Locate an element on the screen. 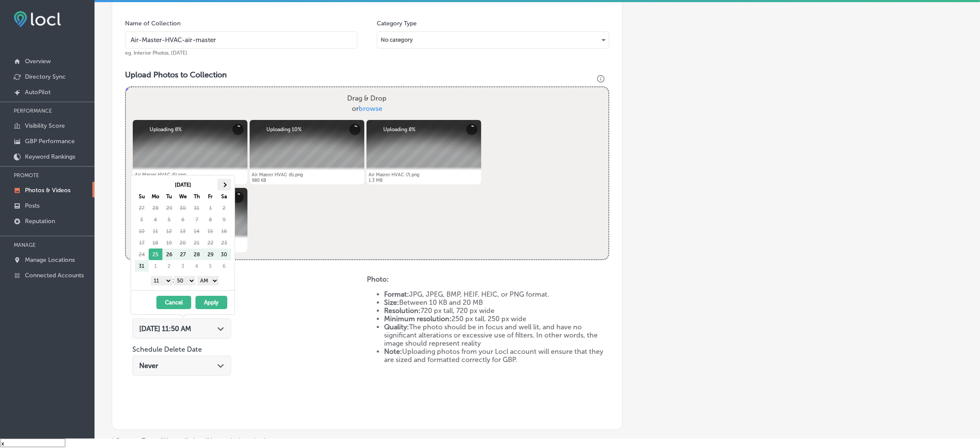 The image size is (980, 448). td: 20 is located at coordinates (183, 243).